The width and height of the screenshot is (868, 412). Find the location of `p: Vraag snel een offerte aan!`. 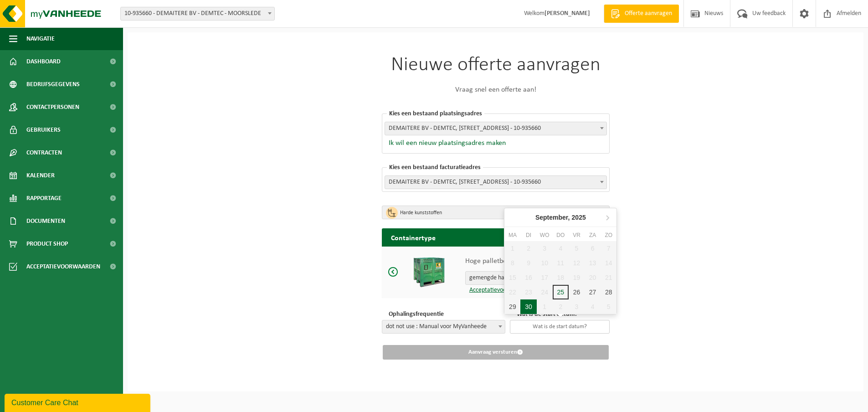

p: Vraag snel een offerte aan! is located at coordinates (496, 90).